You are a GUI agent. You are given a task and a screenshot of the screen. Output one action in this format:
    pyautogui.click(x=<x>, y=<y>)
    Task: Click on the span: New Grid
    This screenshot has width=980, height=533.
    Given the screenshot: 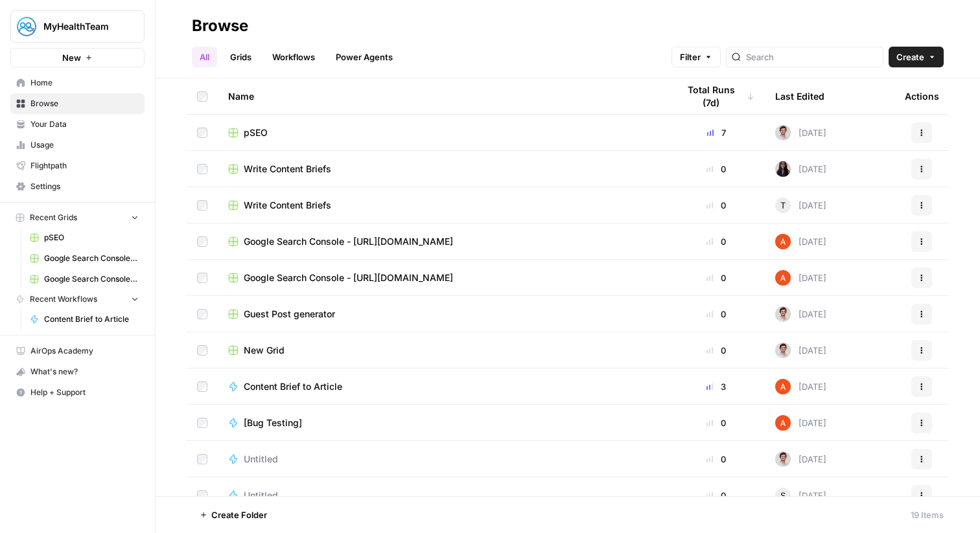 What is the action you would take?
    pyautogui.click(x=264, y=350)
    